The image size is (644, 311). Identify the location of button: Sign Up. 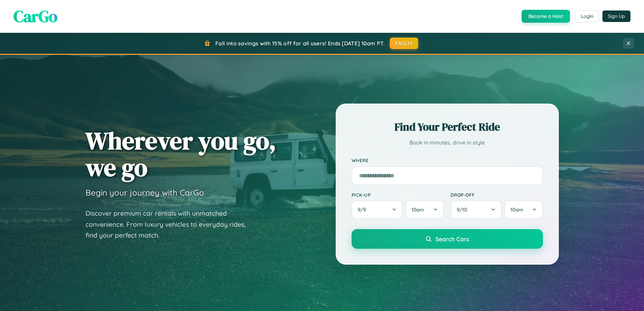
(617, 16).